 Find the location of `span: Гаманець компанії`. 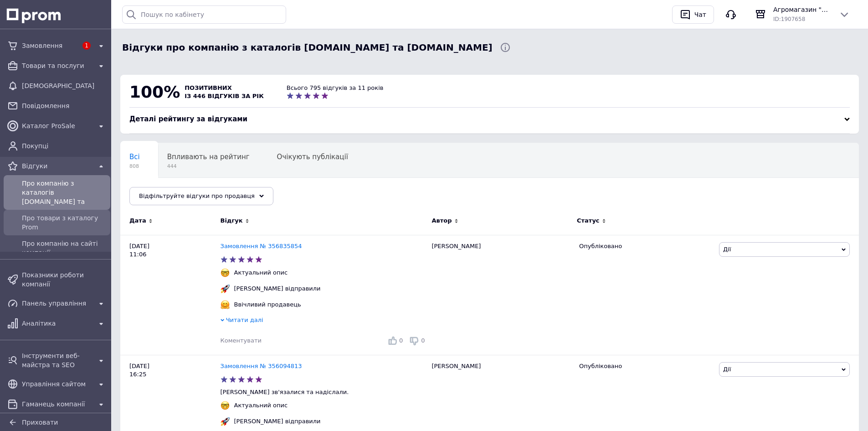

span: Гаманець компанії is located at coordinates (57, 404).